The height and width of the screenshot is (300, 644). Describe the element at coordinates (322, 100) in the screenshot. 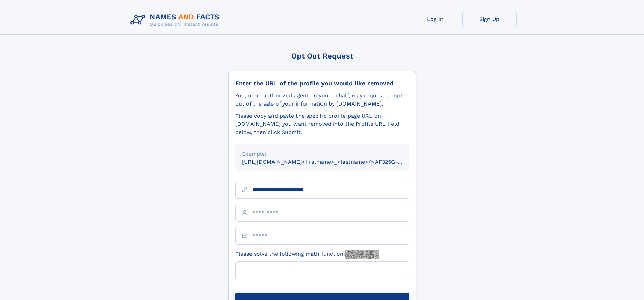

I see `div: You, or an authorized agent on your behalf, may request to opt-out of the sale of your informatio...` at that location.